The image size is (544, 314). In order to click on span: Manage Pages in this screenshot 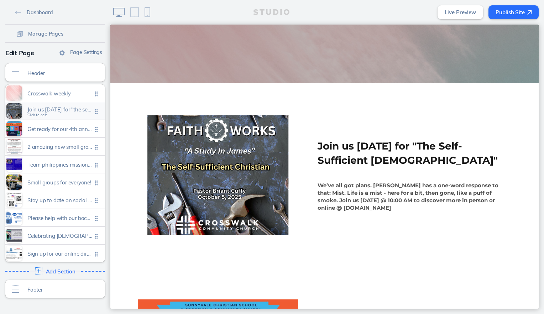, I will do `click(46, 34)`.